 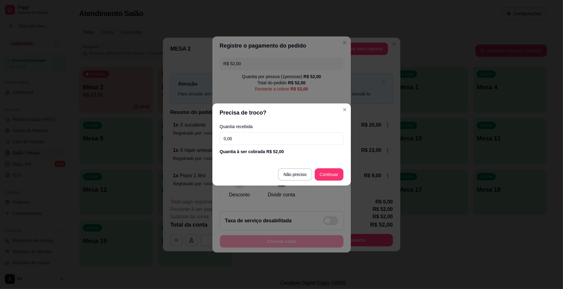 What do you see at coordinates (282, 152) in the screenshot?
I see `div: Quantia à ser cobrada R$ 52,00` at bounding box center [282, 152].